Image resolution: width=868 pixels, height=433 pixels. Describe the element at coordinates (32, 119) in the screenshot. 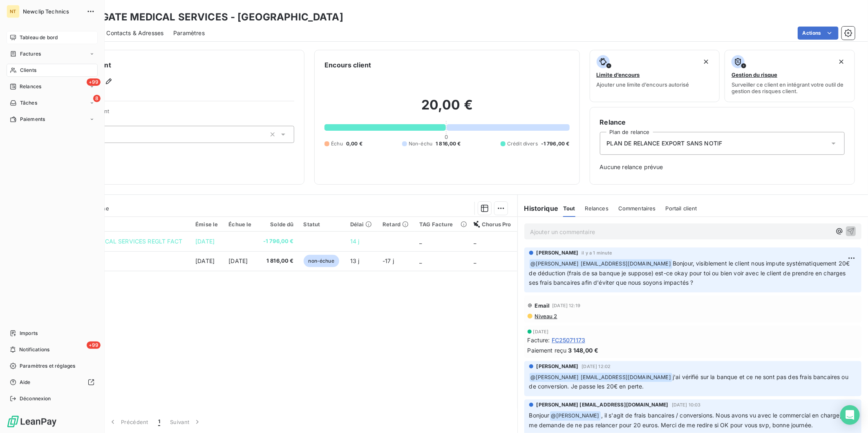

I see `span: Paiements` at that location.